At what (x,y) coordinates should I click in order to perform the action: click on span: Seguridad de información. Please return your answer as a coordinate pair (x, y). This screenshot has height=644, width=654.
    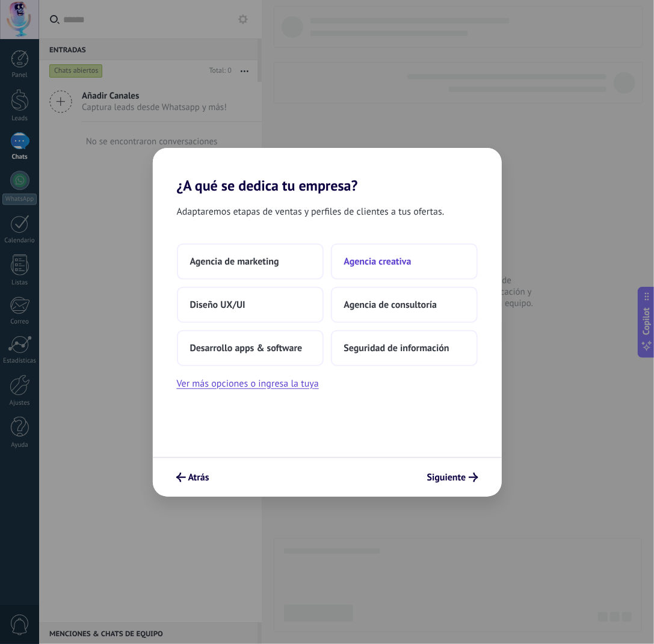
    Looking at the image, I should click on (396, 348).